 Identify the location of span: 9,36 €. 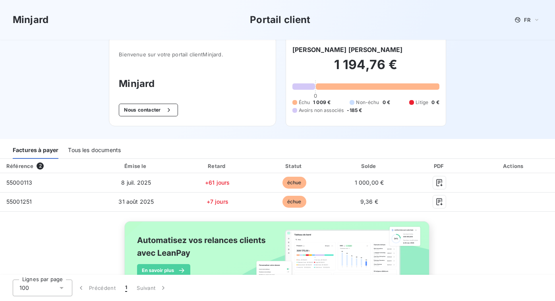
(369, 201).